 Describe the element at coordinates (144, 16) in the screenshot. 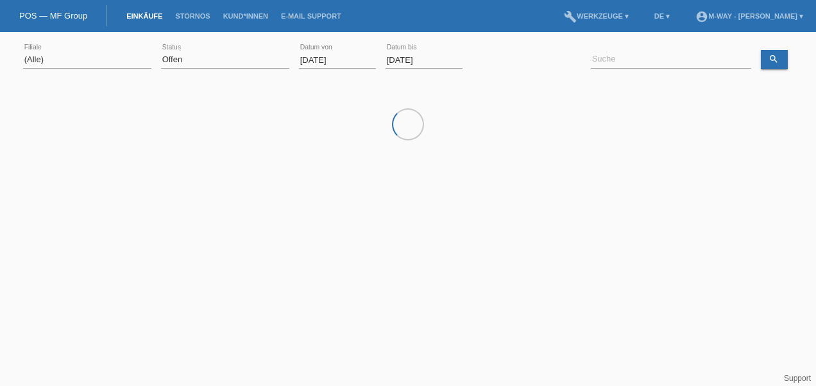

I see `a: Einkäufe` at that location.